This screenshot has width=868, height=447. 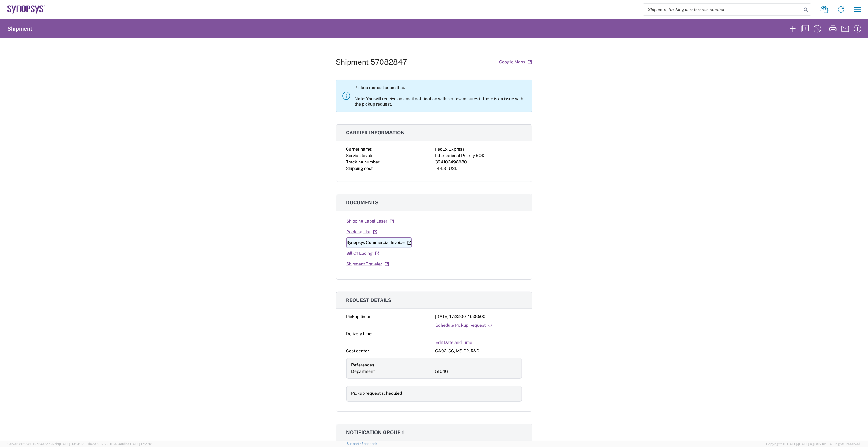 What do you see at coordinates (354, 444) in the screenshot?
I see `a: Support` at bounding box center [354, 444].